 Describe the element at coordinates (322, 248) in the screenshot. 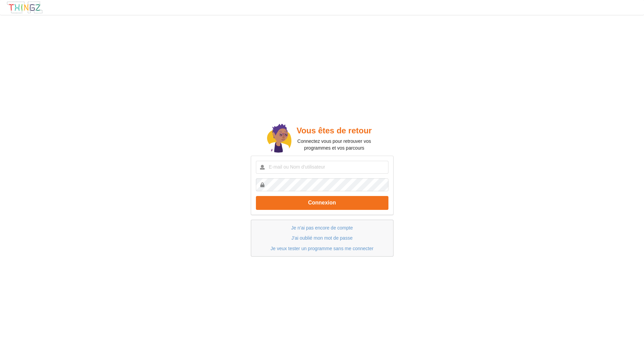

I see `a: Je veux tester un programme sans me connecter` at that location.